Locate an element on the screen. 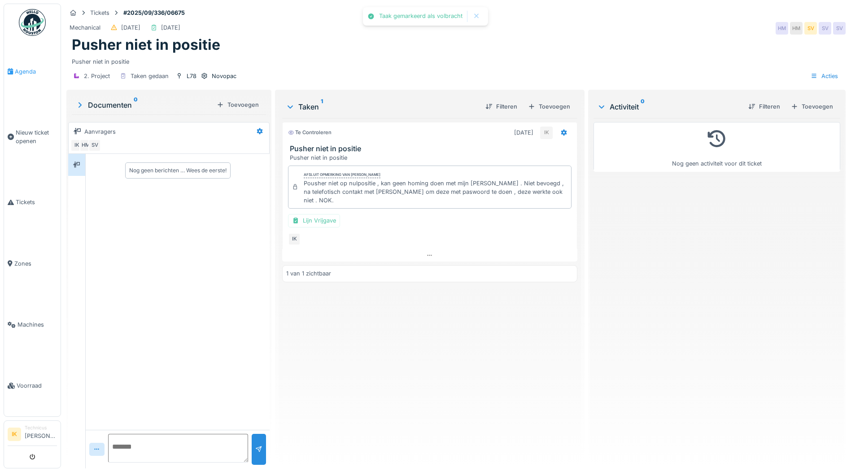 The image size is (851, 472). a: Zones is located at coordinates (32, 263).